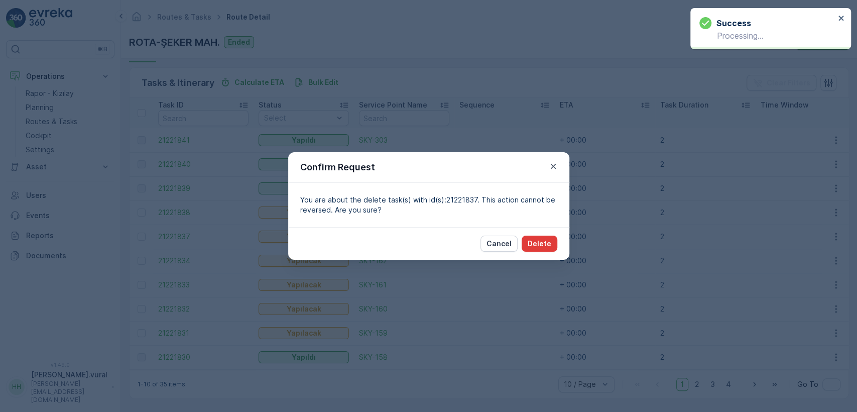 This screenshot has width=857, height=412. I want to click on p: Processing..., so click(767, 36).